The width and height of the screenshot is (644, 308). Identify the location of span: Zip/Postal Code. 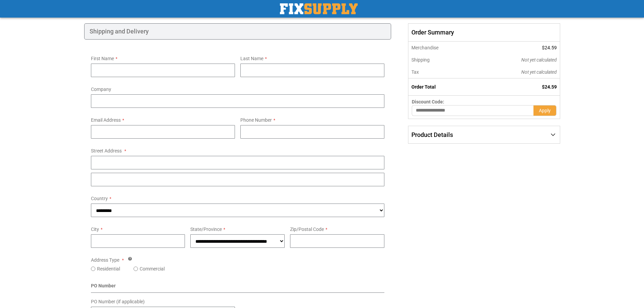
(307, 229).